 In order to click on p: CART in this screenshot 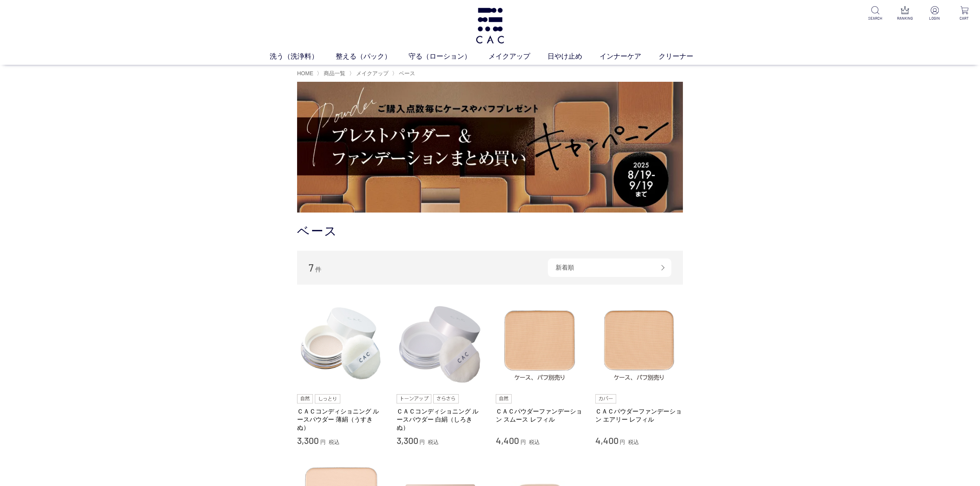, I will do `click(964, 18)`.